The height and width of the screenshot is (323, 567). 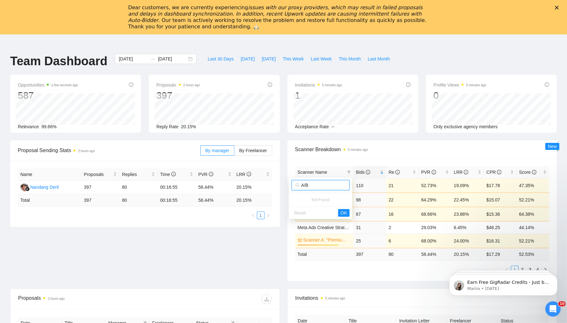 I want to click on span: OK, so click(x=344, y=213).